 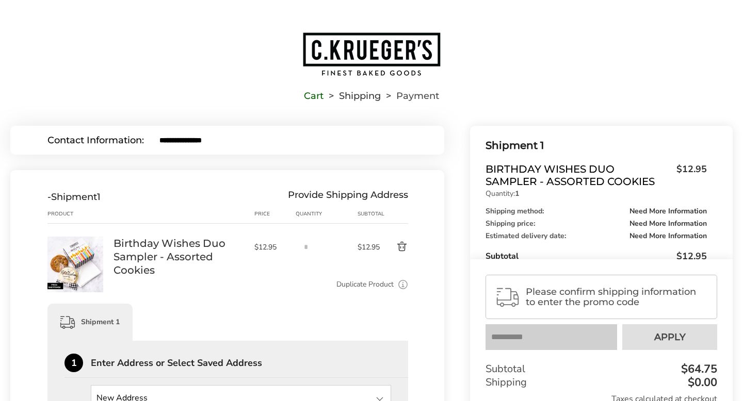 What do you see at coordinates (701, 383) in the screenshot?
I see `div: $0.00` at bounding box center [701, 383].